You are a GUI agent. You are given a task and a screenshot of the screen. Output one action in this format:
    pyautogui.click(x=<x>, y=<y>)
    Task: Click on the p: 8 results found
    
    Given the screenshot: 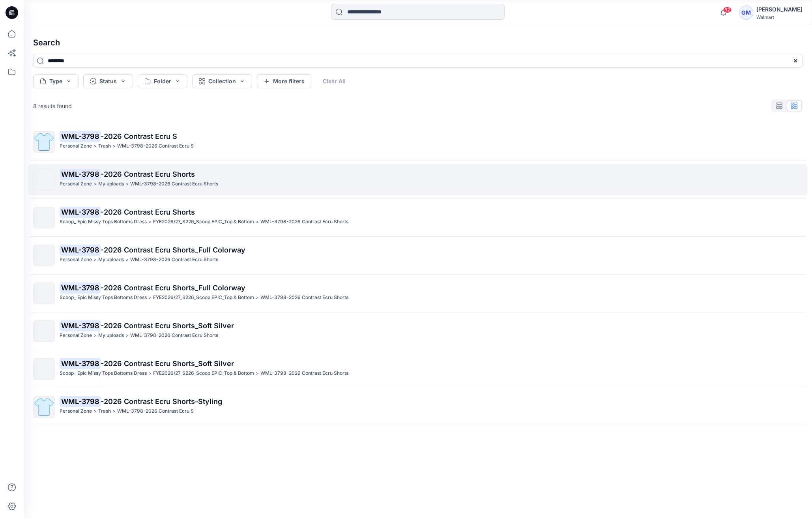 What is the action you would take?
    pyautogui.click(x=52, y=106)
    